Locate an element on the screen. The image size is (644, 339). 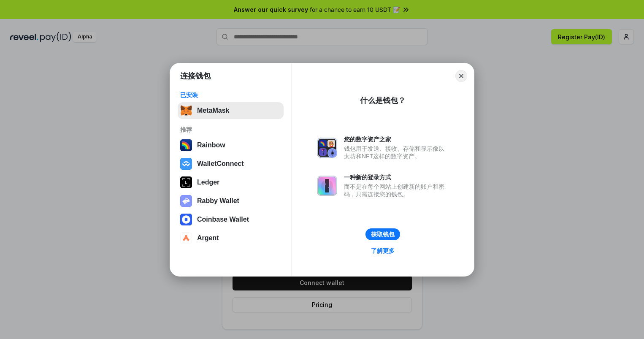
div: Coinbase Wallet is located at coordinates (223, 220).